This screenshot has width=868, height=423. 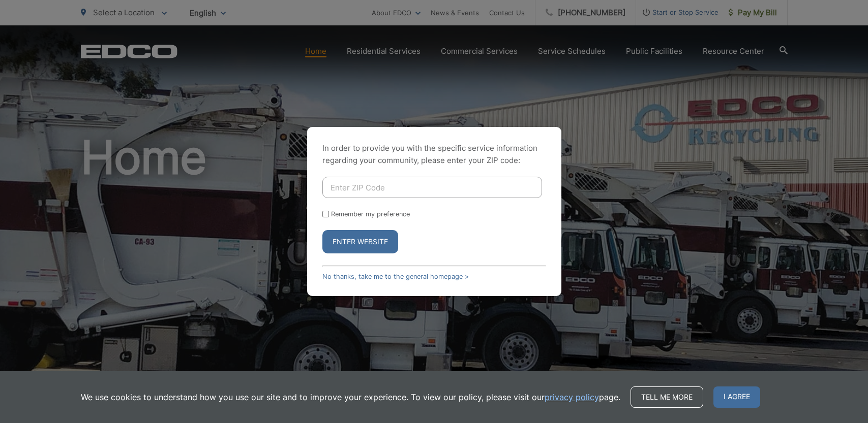 What do you see at coordinates (350, 397) in the screenshot?
I see `p: We use cookies to understand how you use our site and to improve your experience. To view our pol...` at bounding box center [350, 397].